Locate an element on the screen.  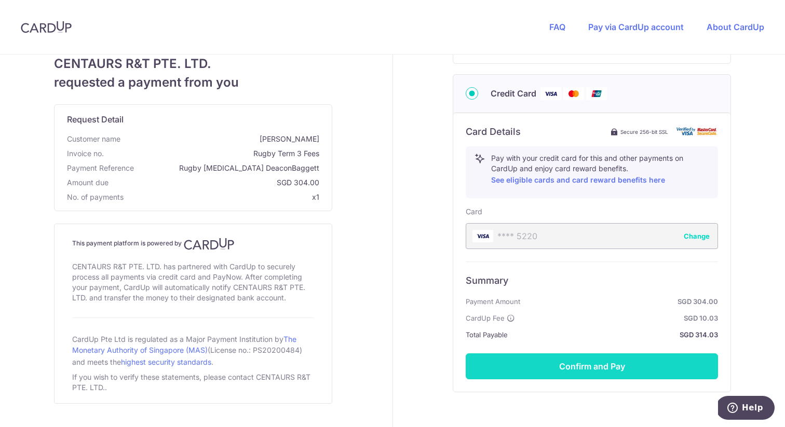
img: card secure is located at coordinates (697, 131).